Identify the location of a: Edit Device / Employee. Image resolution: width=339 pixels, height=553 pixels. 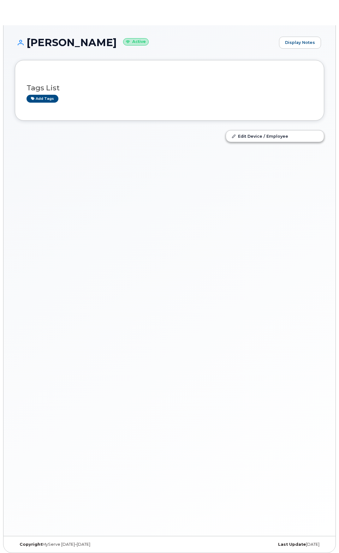
(275, 136).